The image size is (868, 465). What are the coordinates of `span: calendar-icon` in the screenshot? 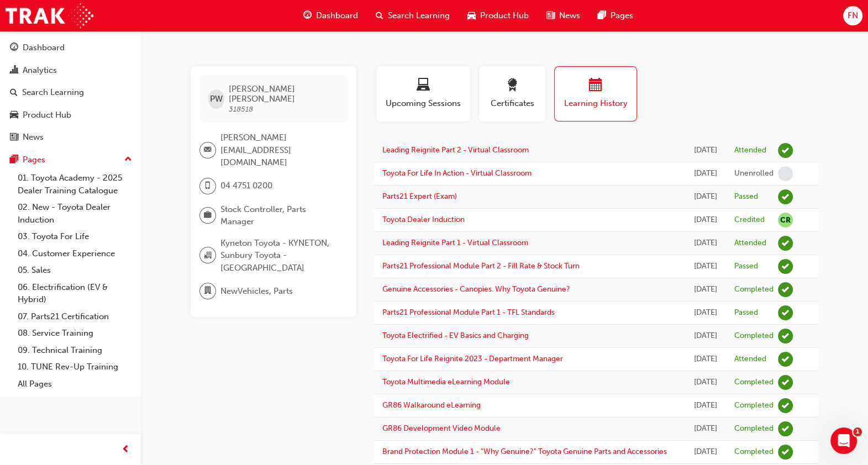 It's located at (596, 85).